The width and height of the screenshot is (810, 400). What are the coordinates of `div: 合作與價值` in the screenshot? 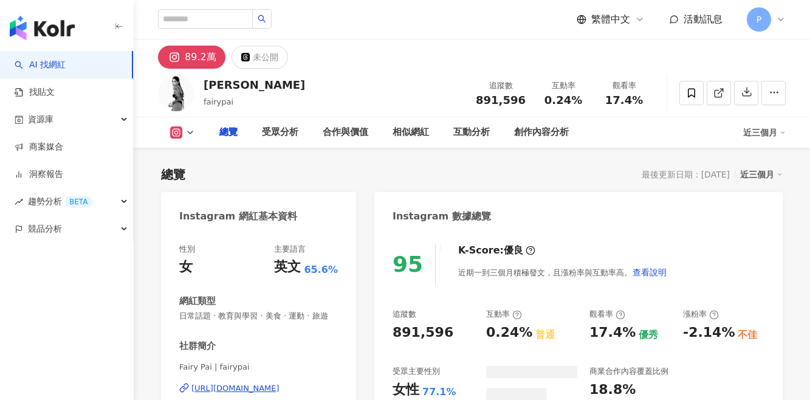 It's located at (345, 132).